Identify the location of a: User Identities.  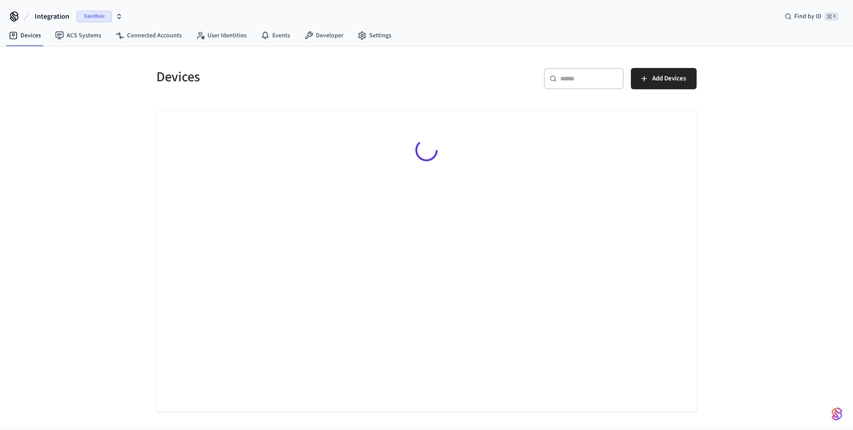
(221, 36).